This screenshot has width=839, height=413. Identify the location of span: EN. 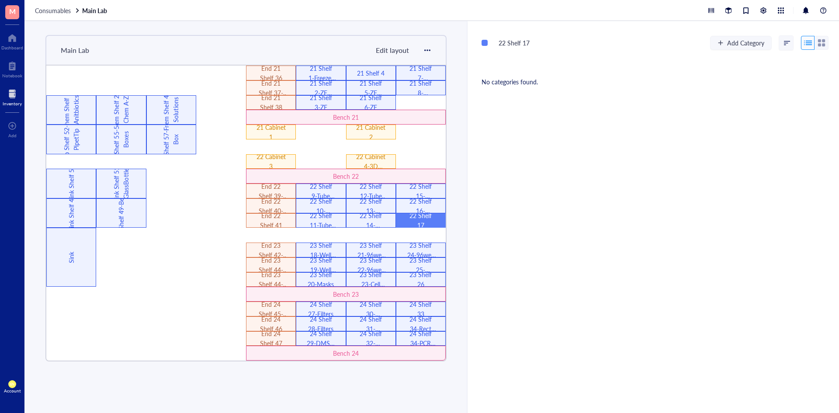
(12, 384).